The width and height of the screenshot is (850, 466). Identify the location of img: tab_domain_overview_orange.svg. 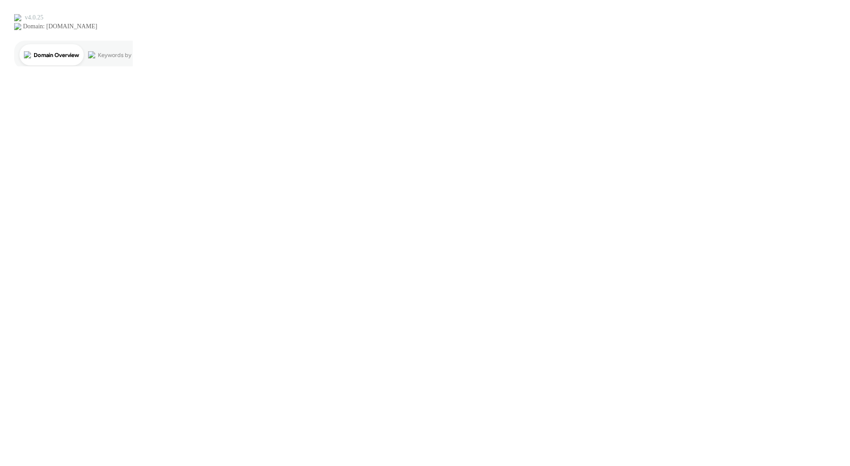
(27, 55).